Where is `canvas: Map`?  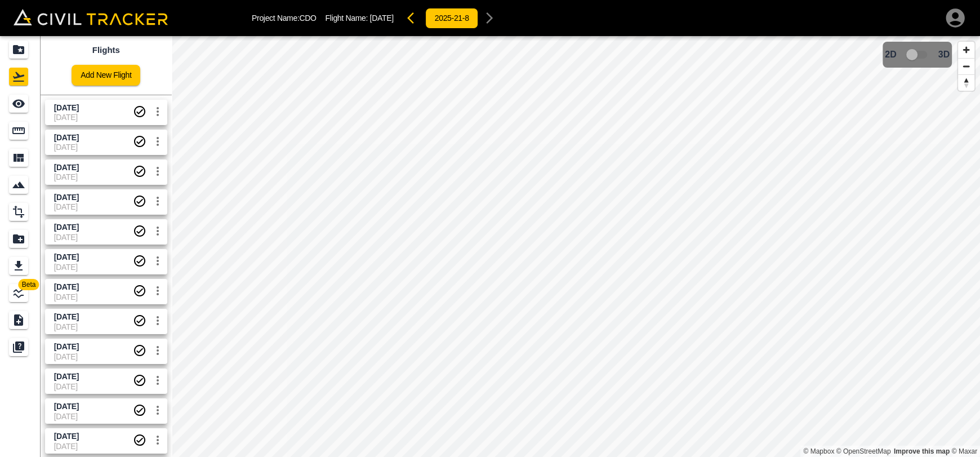 canvas: Map is located at coordinates (575, 246).